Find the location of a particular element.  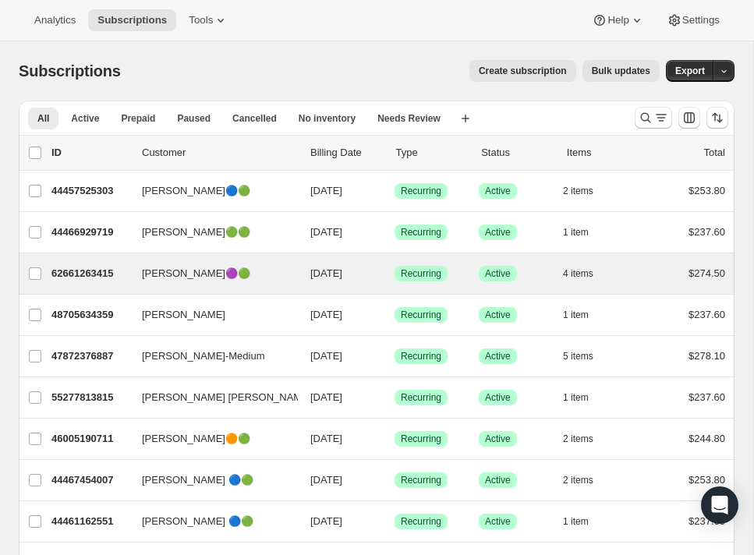

span: Help is located at coordinates (617, 20).